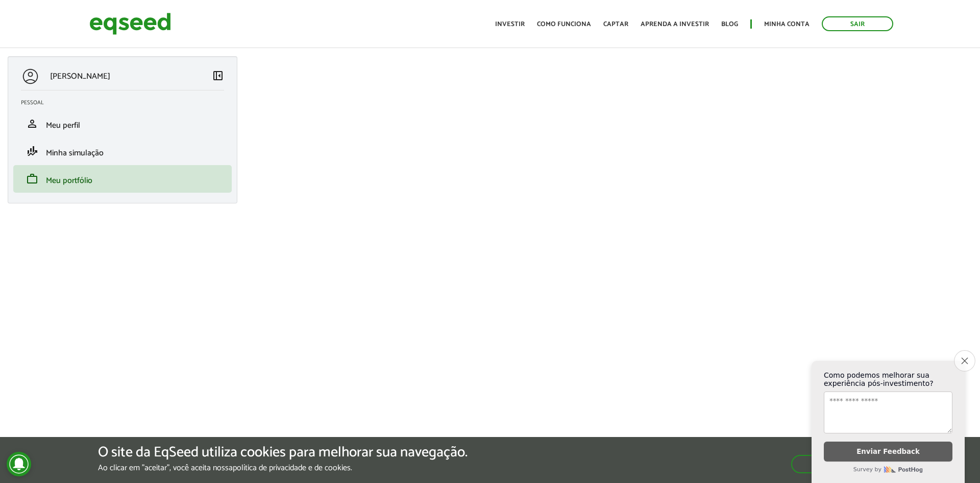 Image resolution: width=980 pixels, height=483 pixels. Describe the element at coordinates (218, 75) in the screenshot. I see `span: left_panel_close` at that location.